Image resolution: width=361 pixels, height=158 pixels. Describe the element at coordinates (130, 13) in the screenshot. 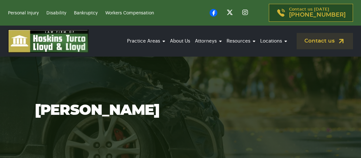

I see `a: Workers Compensation` at that location.